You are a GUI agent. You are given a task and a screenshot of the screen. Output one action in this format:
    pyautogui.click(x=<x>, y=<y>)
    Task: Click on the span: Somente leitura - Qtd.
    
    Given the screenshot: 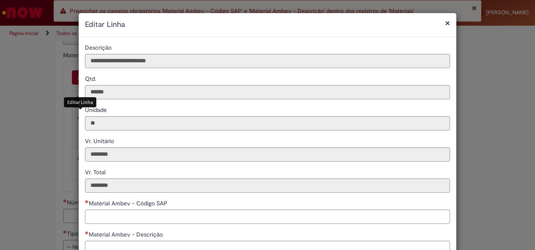 What is the action you would take?
    pyautogui.click(x=91, y=79)
    